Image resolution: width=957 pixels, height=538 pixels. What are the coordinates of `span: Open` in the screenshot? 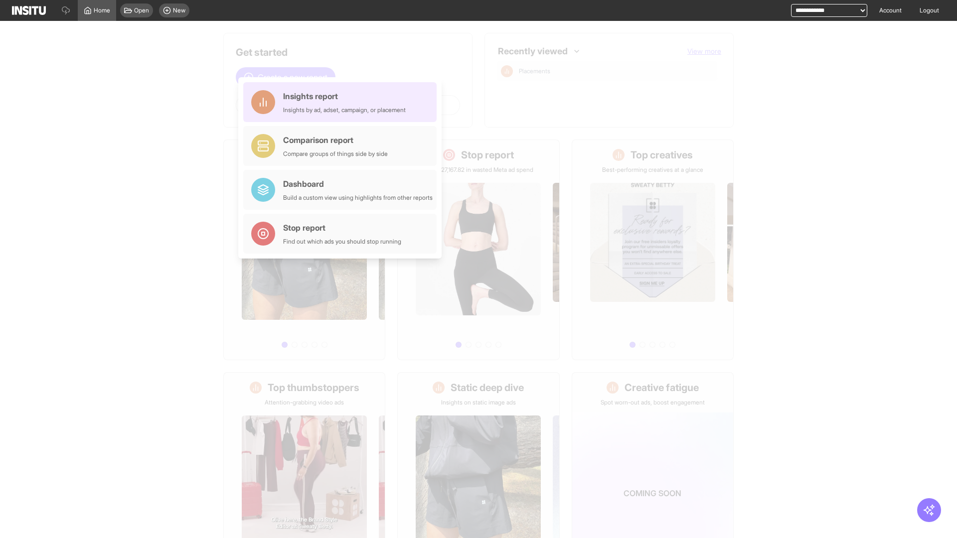 It's located at (142, 10).